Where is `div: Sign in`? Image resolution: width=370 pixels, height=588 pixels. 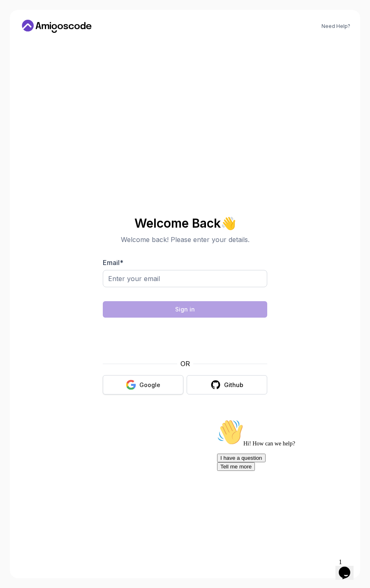 div: Sign in is located at coordinates (185, 309).